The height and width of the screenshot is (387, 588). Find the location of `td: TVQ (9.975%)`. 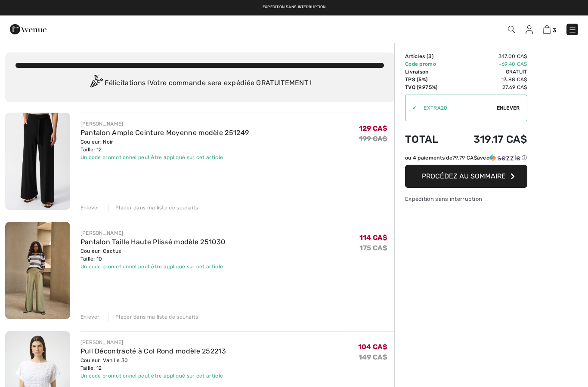

td: TVQ (9.975%) is located at coordinates (428, 88).